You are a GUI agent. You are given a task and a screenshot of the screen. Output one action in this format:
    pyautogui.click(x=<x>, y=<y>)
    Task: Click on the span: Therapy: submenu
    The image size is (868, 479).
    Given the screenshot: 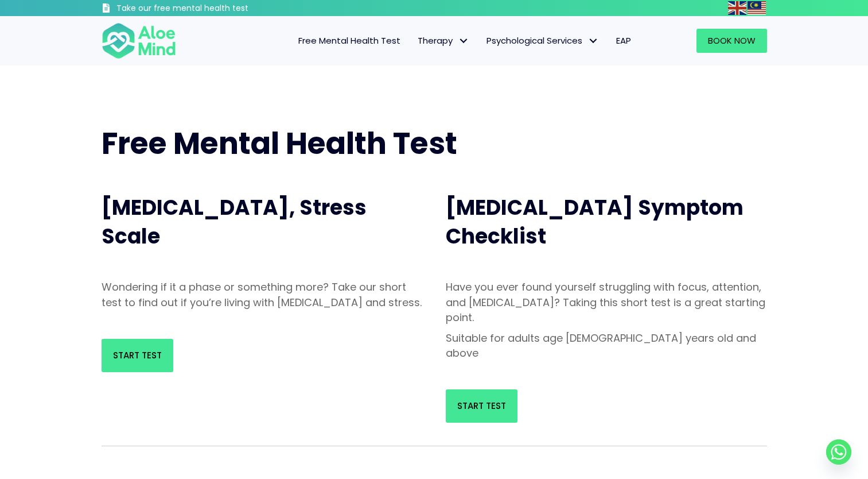 What is the action you would take?
    pyautogui.click(x=464, y=41)
    